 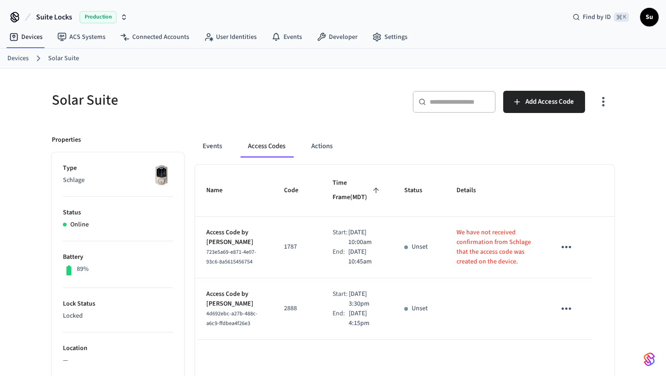 What do you see at coordinates (98, 17) in the screenshot?
I see `span: Production` at bounding box center [98, 17].